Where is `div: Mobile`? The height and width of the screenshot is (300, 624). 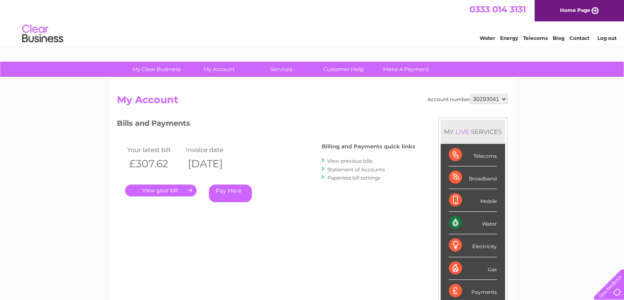 div: Mobile is located at coordinates (473, 200).